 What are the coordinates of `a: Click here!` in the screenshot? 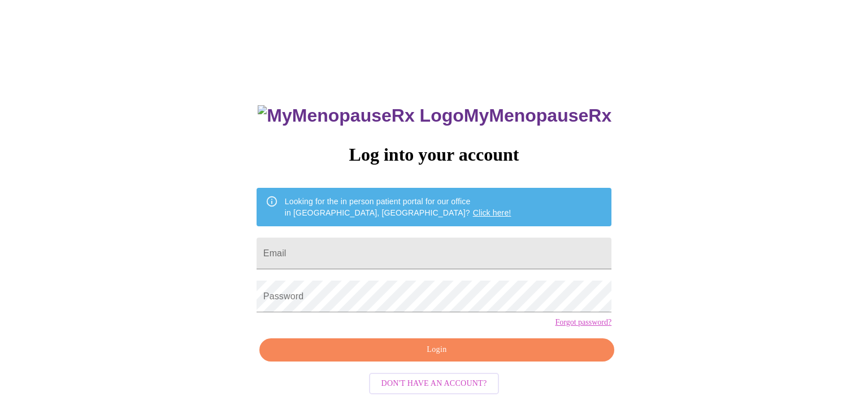 It's located at (492, 212).